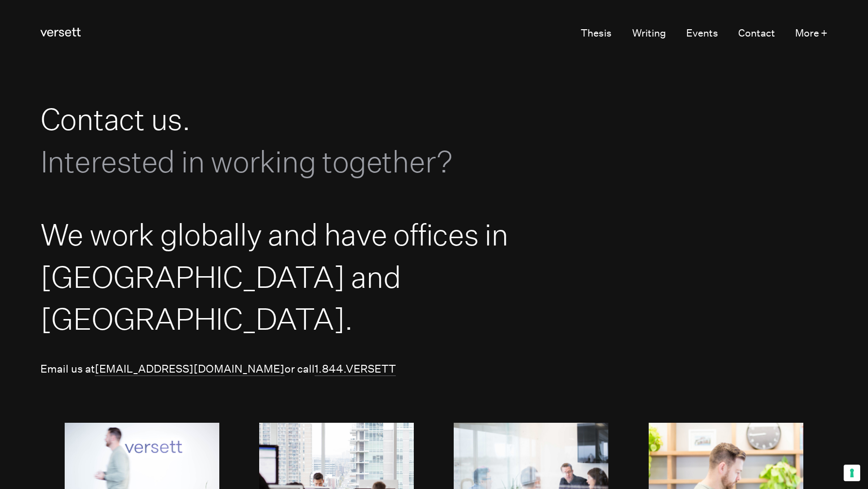  Describe the element at coordinates (434, 368) in the screenshot. I see `p: Email us at or call` at that location.